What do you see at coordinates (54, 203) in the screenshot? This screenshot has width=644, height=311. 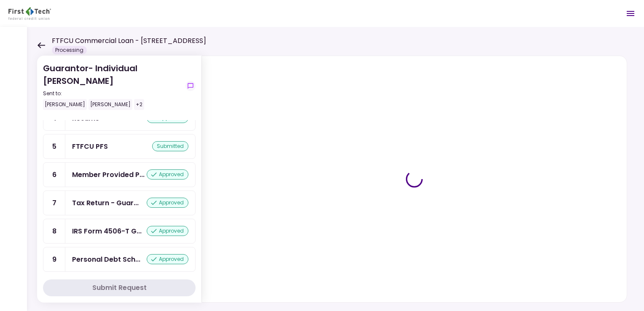 I see `div: 7` at bounding box center [54, 203].